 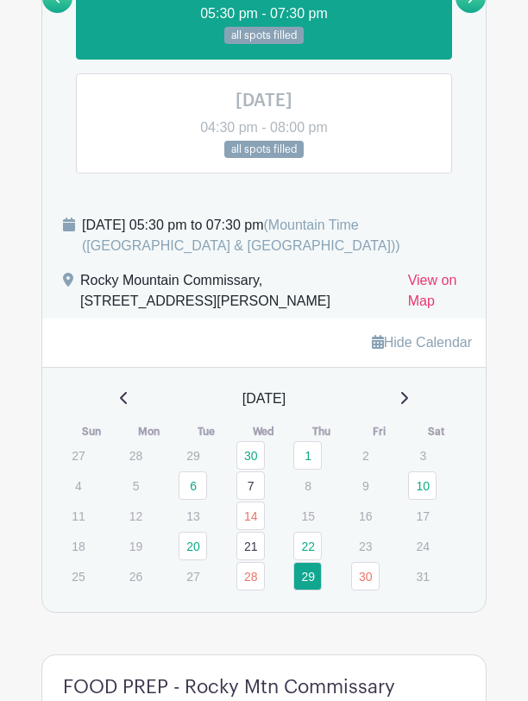 I want to click on th: Wed, so click(x=264, y=432).